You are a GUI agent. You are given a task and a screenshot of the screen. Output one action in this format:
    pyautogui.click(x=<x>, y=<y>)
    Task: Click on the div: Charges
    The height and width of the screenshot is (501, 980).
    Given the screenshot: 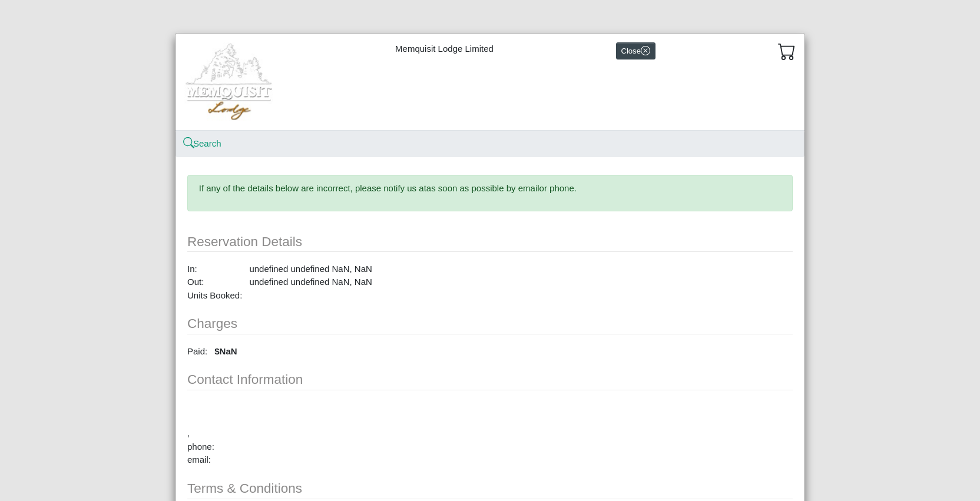 What is the action you would take?
    pyautogui.click(x=490, y=324)
    